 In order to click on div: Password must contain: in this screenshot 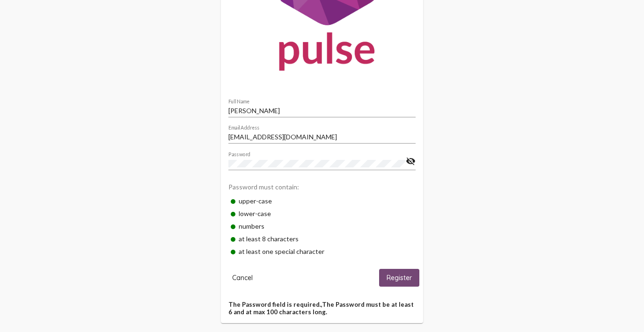, I will do `click(322, 186)`.